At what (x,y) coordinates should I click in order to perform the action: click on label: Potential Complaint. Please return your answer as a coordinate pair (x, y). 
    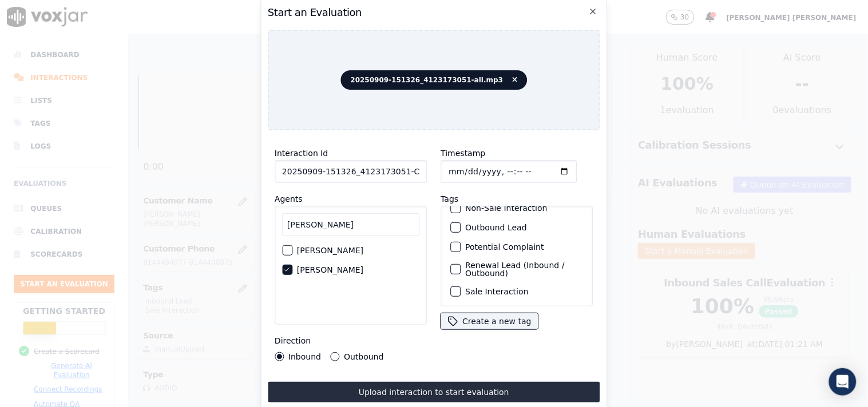
    Looking at the image, I should click on (504, 247).